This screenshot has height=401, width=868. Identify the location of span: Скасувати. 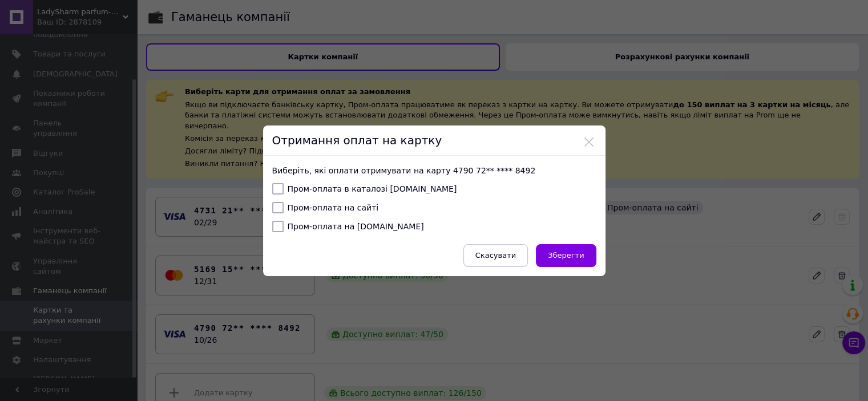
(496, 255).